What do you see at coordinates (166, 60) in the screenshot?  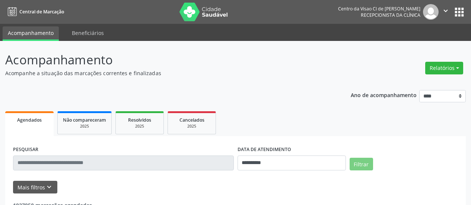 I see `p: Acompanhamento` at bounding box center [166, 60].